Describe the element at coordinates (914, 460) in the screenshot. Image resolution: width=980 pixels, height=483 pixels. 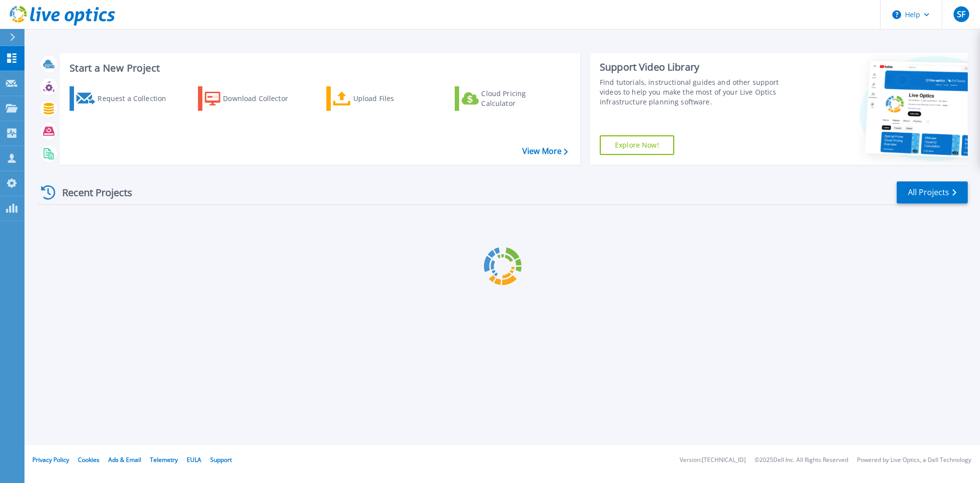
I see `li: Powered by Live Optics, a Dell Technology` at that location.